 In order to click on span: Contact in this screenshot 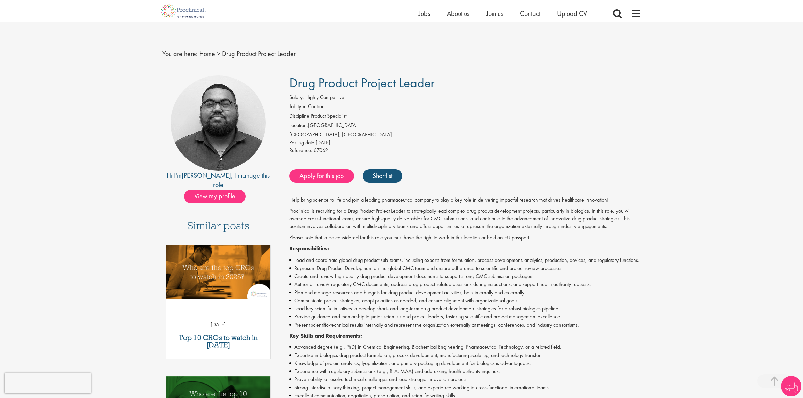, I will do `click(530, 13)`.